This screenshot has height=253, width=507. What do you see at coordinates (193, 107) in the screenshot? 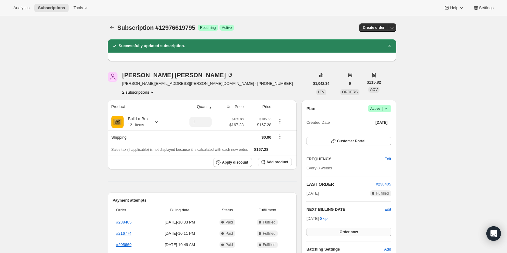
I see `th: Quantity` at bounding box center [193, 107].